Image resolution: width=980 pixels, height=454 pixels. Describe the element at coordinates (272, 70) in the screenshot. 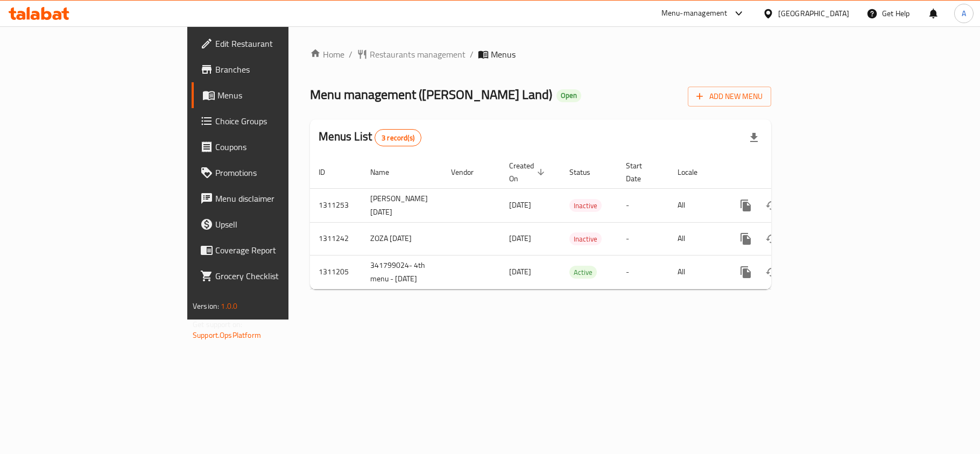

I see `a: Branches` at that location.